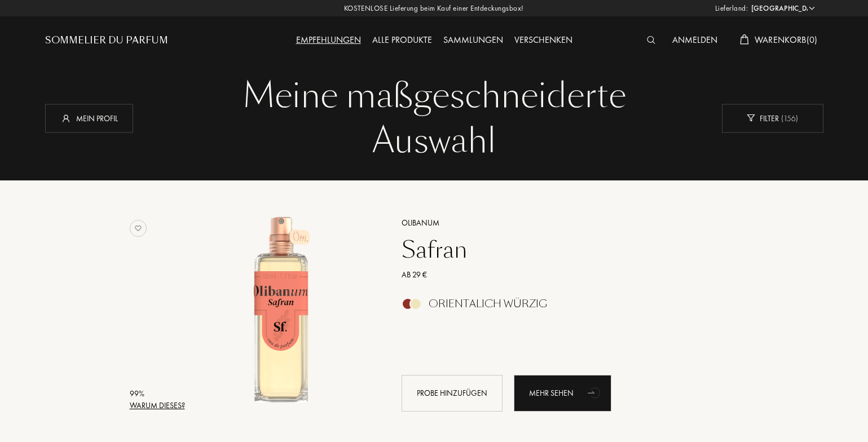 This screenshot has height=442, width=868. What do you see at coordinates (452, 393) in the screenshot?
I see `div: Probe hinzufügen` at bounding box center [452, 393].